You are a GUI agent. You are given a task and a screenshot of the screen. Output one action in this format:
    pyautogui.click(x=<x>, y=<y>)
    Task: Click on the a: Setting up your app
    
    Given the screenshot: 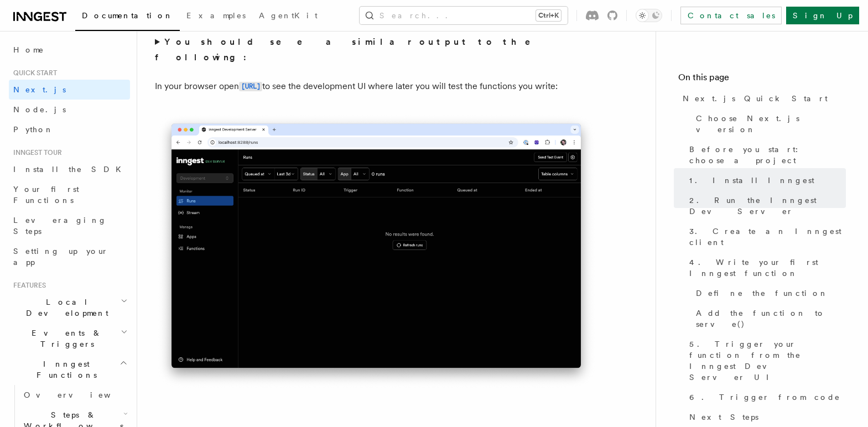 What is the action you would take?
    pyautogui.click(x=69, y=257)
    